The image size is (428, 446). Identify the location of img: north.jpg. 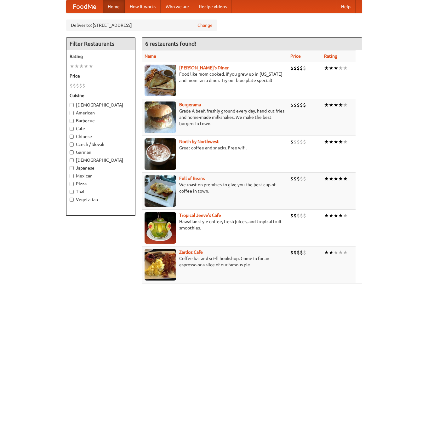
(160, 154).